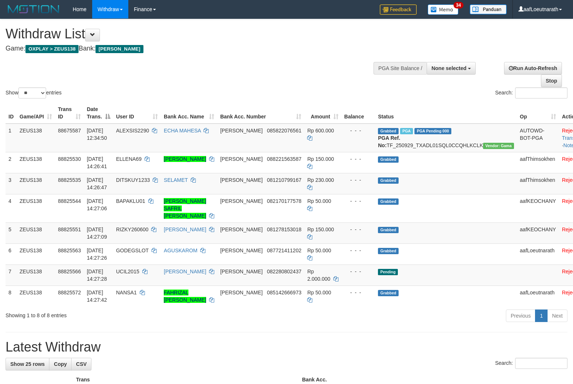 The height and width of the screenshot is (384, 573). What do you see at coordinates (433, 131) in the screenshot?
I see `span: PGA Pending` at bounding box center [433, 131].